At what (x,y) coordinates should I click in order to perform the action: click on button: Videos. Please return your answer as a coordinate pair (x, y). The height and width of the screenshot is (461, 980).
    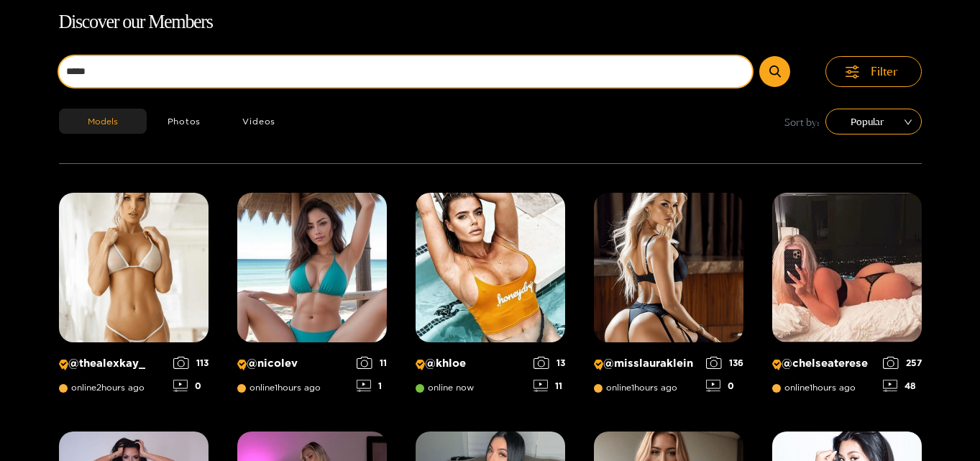
    Looking at the image, I should click on (259, 121).